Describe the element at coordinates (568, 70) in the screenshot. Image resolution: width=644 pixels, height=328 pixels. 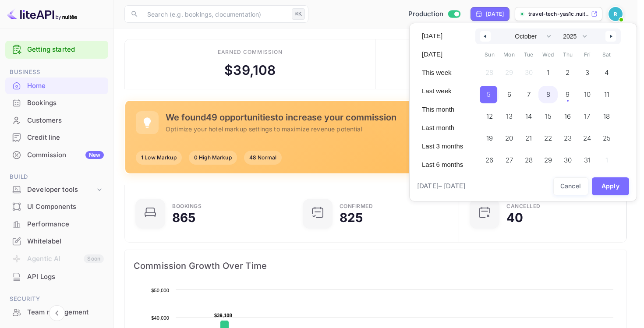
I see `button: 2` at that location.